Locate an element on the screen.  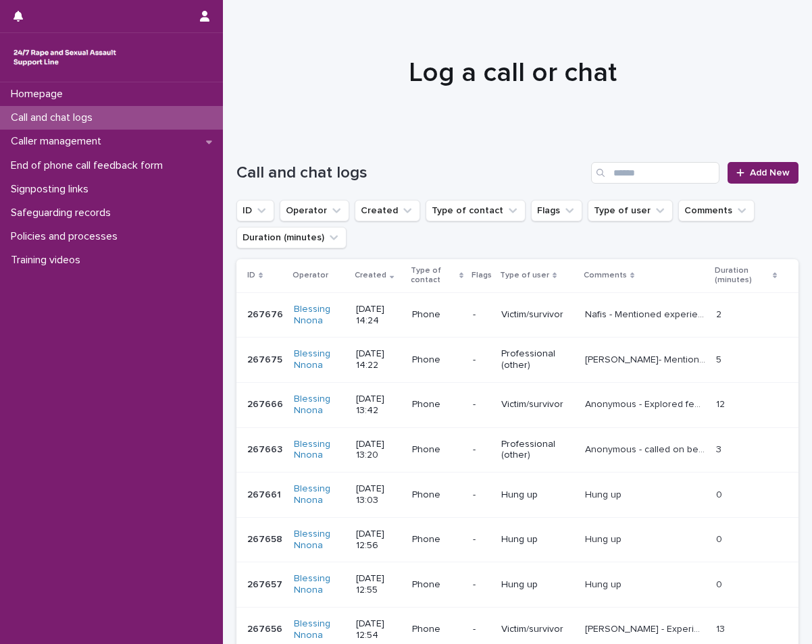
p: 267656 is located at coordinates (266, 628).